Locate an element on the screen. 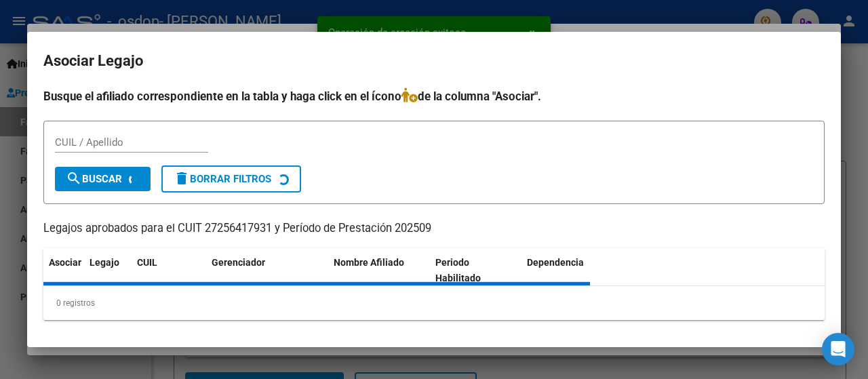 The height and width of the screenshot is (379, 868). datatable-header-cell: Periodo Habilitado is located at coordinates (475, 270).